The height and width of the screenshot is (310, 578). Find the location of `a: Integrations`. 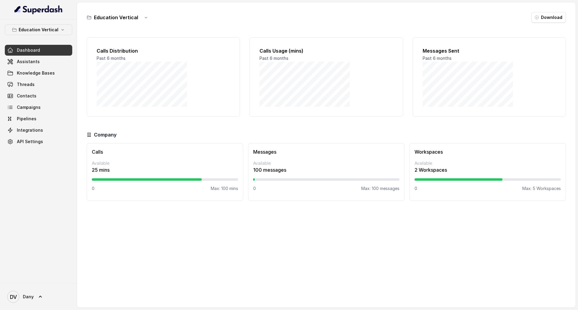

a: Integrations is located at coordinates (39, 130).